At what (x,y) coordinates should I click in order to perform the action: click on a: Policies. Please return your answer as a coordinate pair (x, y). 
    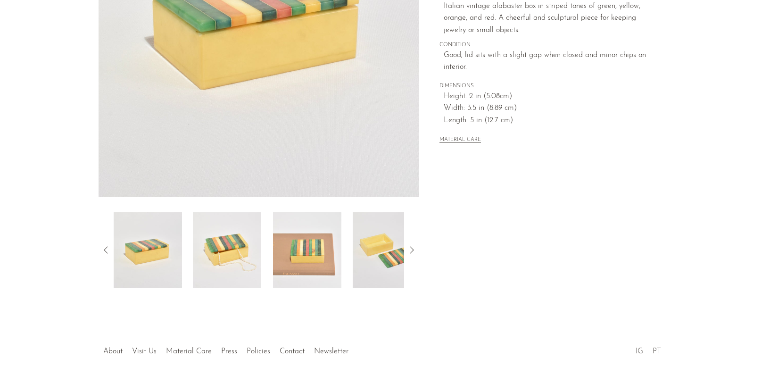
    Looking at the image, I should click on (258, 351).